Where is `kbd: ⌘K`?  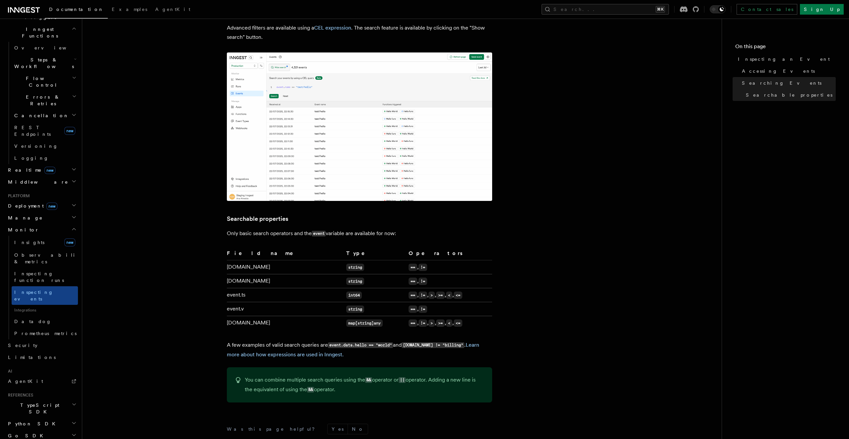 kbd: ⌘K is located at coordinates (661, 9).